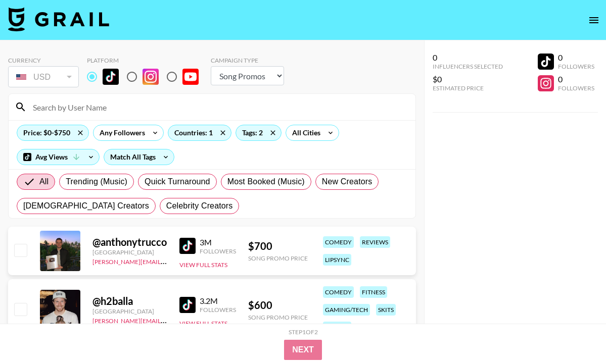 The image size is (606, 364). I want to click on div: All Cities, so click(304, 133).